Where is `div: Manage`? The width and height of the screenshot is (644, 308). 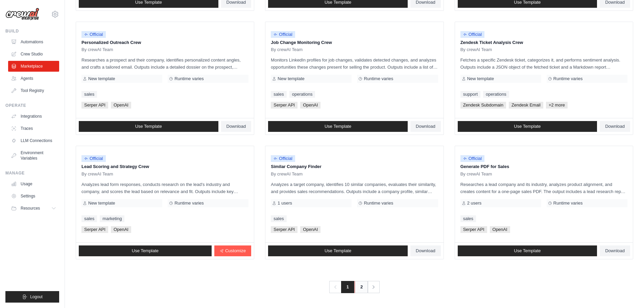
div: Manage is located at coordinates (32, 173).